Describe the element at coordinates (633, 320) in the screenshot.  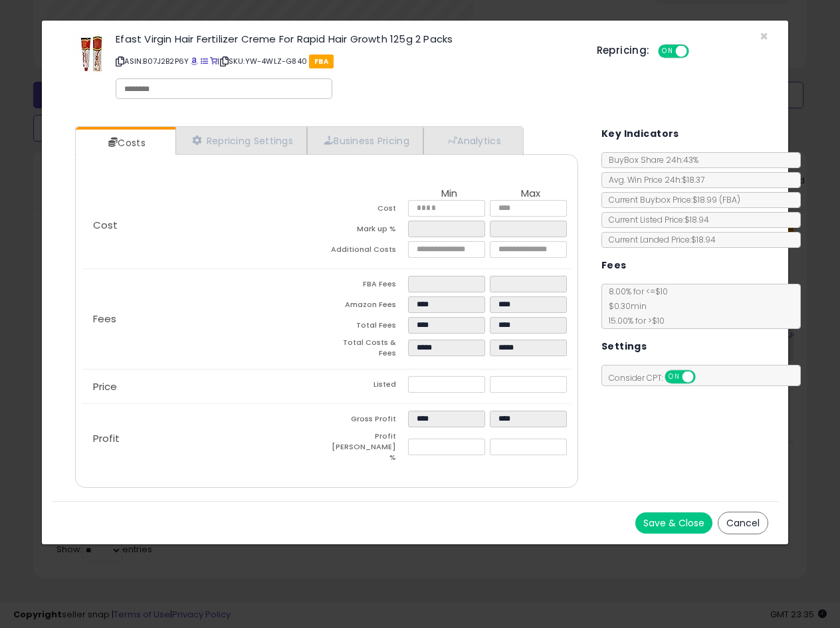
I see `span: 15.00 % for > $10` at that location.